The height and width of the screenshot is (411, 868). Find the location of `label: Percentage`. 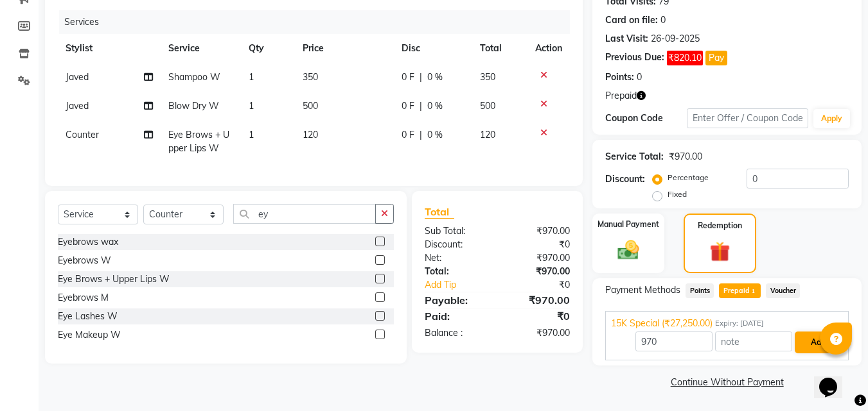

label: Percentage is located at coordinates (688, 178).